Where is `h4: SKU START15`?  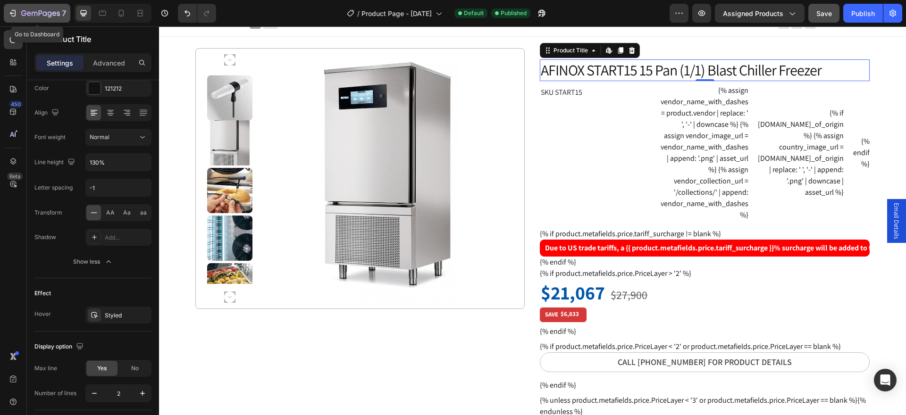 h4: SKU START15 is located at coordinates (489, 66).